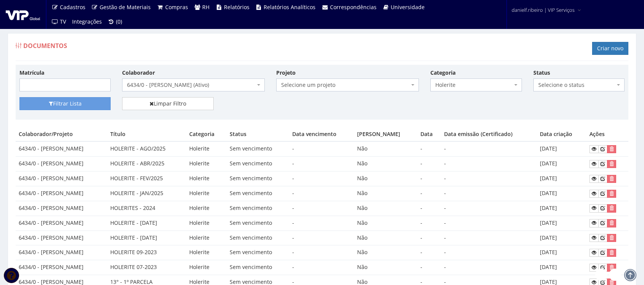  I want to click on span: danielf.ribeiro | VIP Serviços, so click(543, 10).